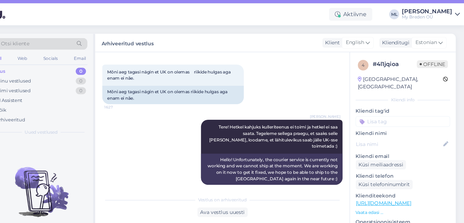 This screenshot has height=223, width=464. What do you see at coordinates (400, 47) in the screenshot?
I see `div: Klienditugi` at bounding box center [400, 47].